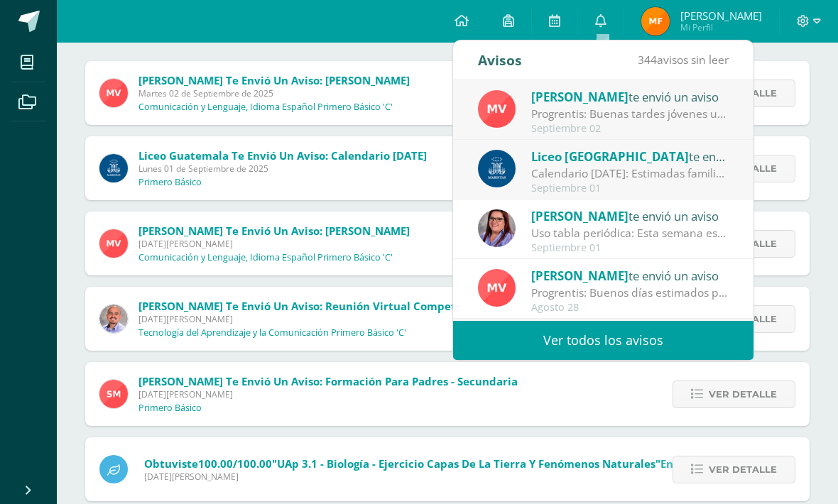  What do you see at coordinates (603, 340) in the screenshot?
I see `a: Ver todos los avisos` at bounding box center [603, 340].